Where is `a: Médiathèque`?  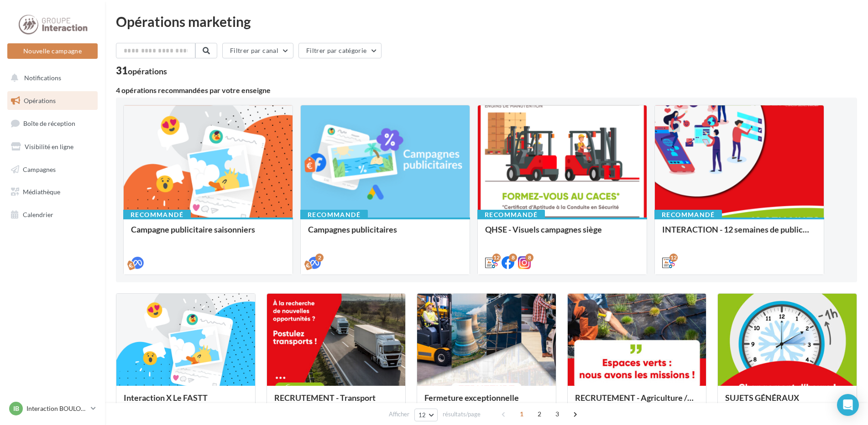 a: Médiathèque is located at coordinates (53, 192).